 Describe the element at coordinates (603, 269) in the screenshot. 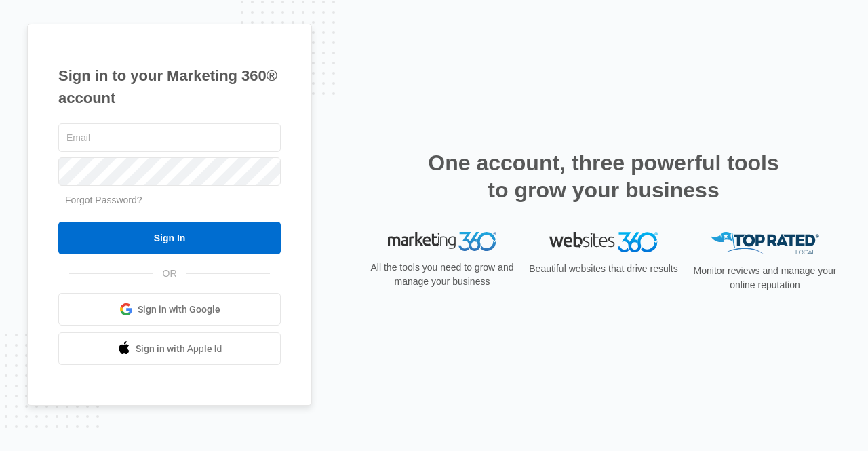

I see `p: Beautiful websites that drive results` at that location.